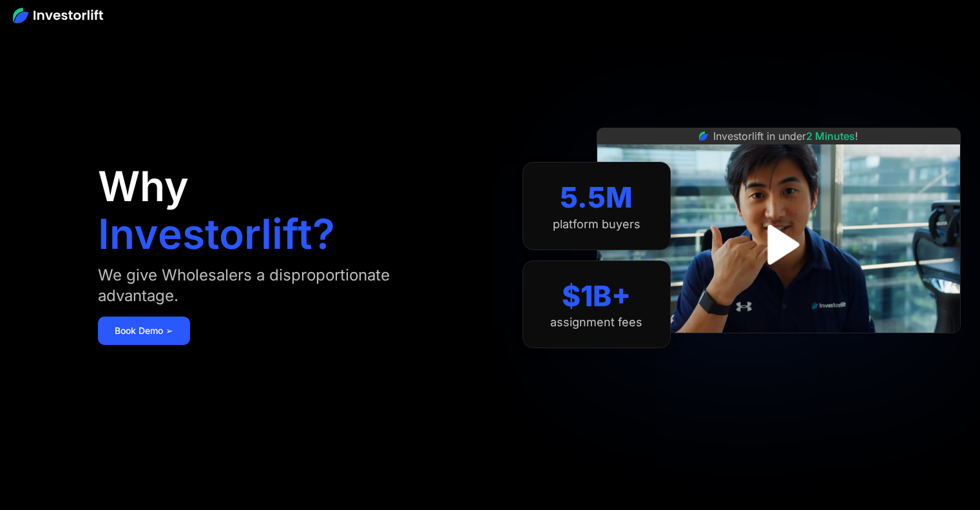 Image resolution: width=980 pixels, height=510 pixels. I want to click on h1: Why, so click(143, 187).